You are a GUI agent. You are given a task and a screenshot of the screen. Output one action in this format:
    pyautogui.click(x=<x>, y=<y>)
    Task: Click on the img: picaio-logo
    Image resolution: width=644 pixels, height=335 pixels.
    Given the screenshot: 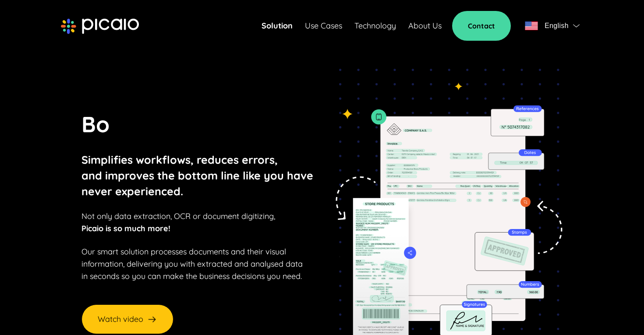 What is the action you would take?
    pyautogui.click(x=100, y=26)
    